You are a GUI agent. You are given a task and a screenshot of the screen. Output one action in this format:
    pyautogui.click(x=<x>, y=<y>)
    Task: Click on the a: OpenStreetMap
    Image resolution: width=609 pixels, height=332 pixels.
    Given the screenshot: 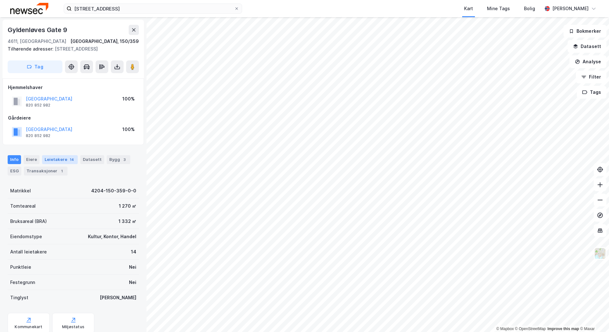 What is the action you would take?
    pyautogui.click(x=530, y=329)
    